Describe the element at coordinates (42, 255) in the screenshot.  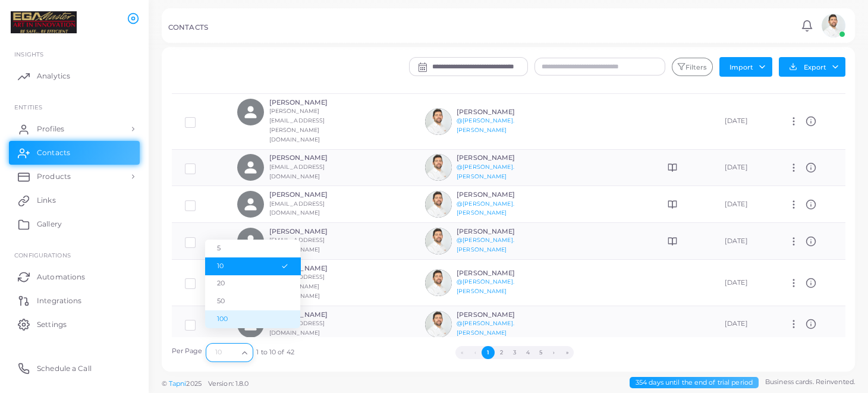
I see `span: Configurations` at that location.